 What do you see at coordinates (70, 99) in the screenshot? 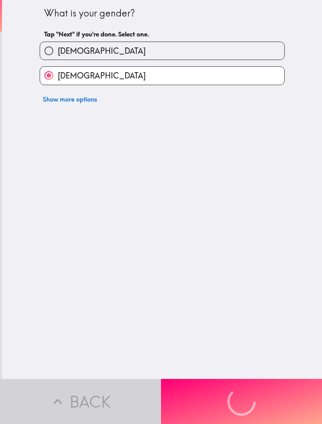
I see `button: Show more options` at bounding box center [70, 99].